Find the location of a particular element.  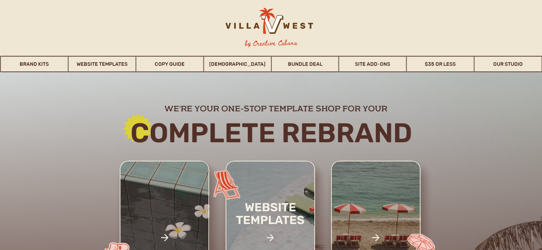

a: Bundle Deal is located at coordinates (305, 64).